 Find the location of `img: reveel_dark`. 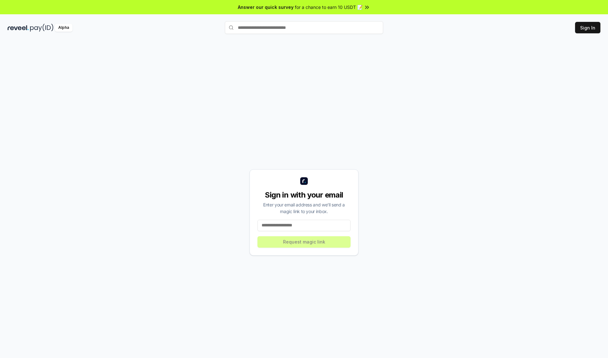

img: reveel_dark is located at coordinates (18, 28).